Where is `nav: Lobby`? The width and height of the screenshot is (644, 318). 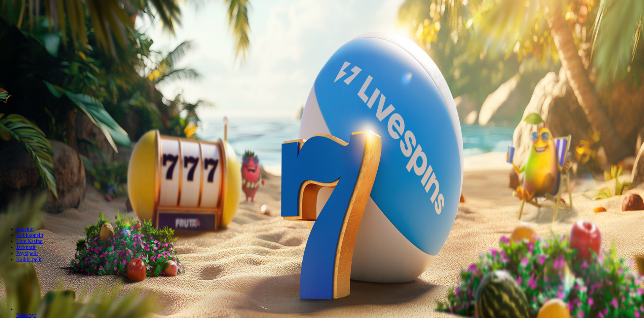 nav: Lobby is located at coordinates (322, 239).